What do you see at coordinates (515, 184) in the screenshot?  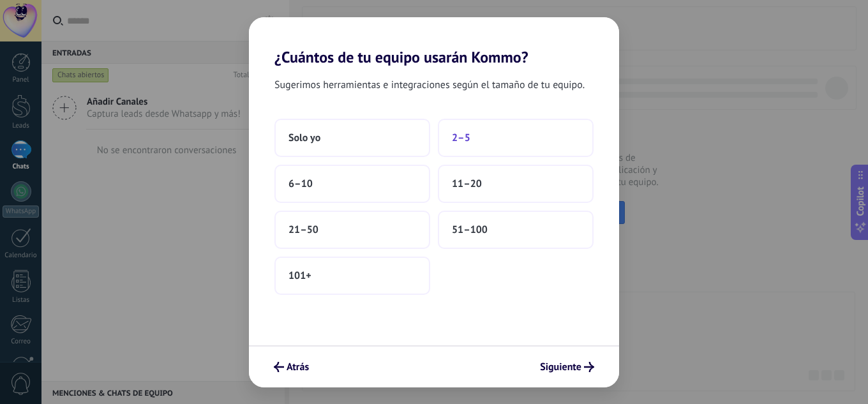 I see `button: 11–20` at bounding box center [515, 184].